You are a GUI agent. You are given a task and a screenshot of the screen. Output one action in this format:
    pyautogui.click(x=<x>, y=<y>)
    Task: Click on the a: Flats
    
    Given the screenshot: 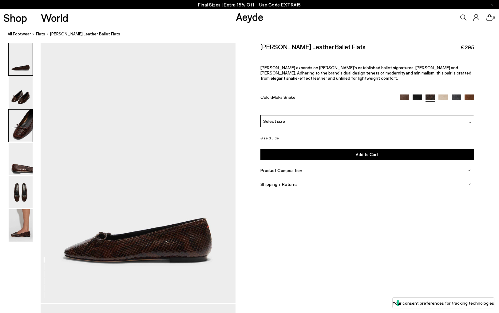 What is the action you would take?
    pyautogui.click(x=41, y=34)
    